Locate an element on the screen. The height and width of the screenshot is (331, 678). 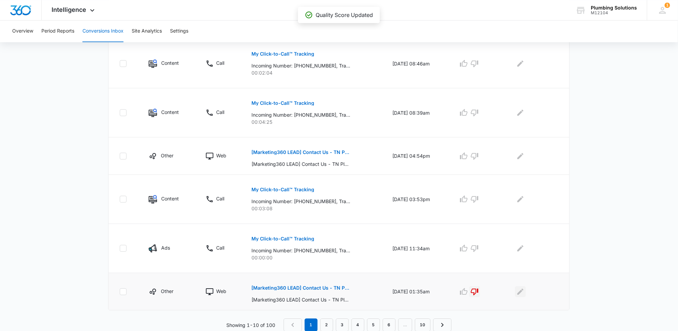
span: Intelligence is located at coordinates (69, 9).